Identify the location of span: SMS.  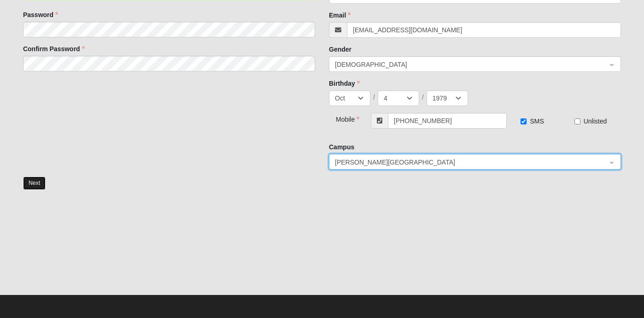
(536, 121).